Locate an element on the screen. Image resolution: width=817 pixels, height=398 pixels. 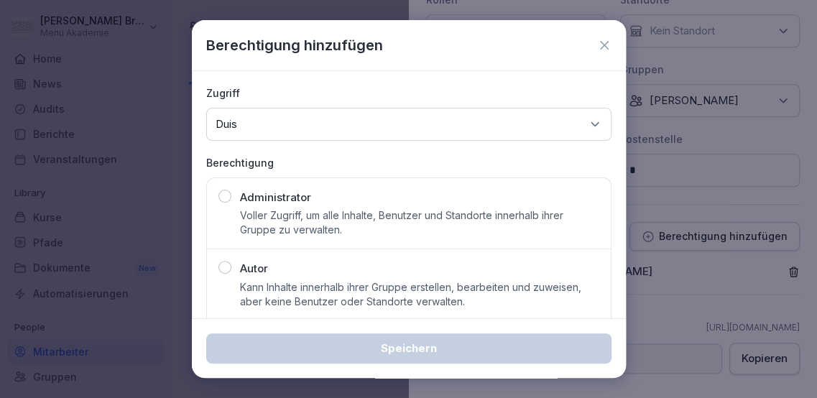
p: Administrator is located at coordinates (275, 198).